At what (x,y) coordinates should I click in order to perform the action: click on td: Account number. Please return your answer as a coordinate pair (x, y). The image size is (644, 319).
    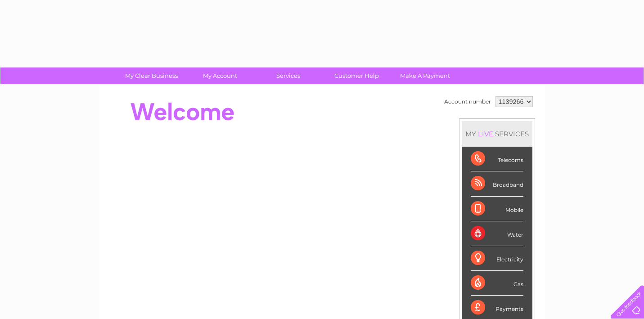
    Looking at the image, I should click on (467, 102).